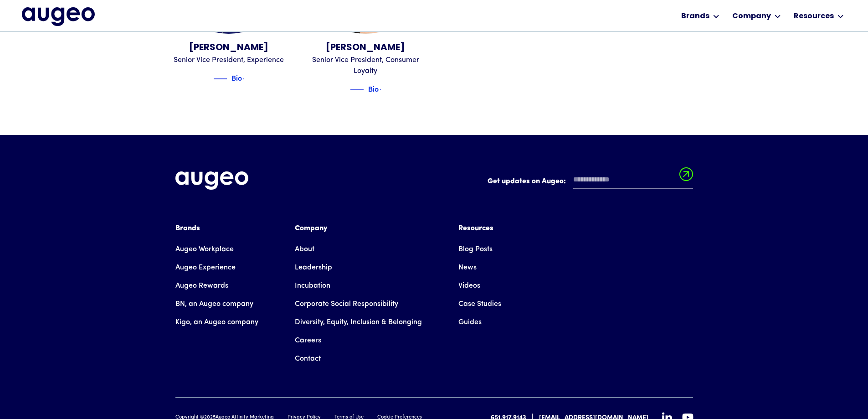 This screenshot has height=419, width=868. I want to click on a: Case Studies, so click(480, 304).